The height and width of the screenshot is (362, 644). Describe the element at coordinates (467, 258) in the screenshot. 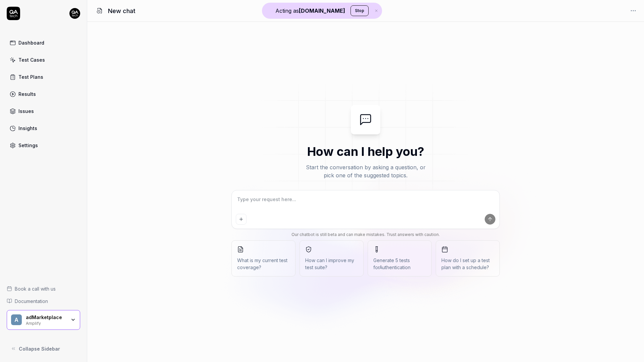

I see `button: How do I set up a test plan with a schedule?` at that location.